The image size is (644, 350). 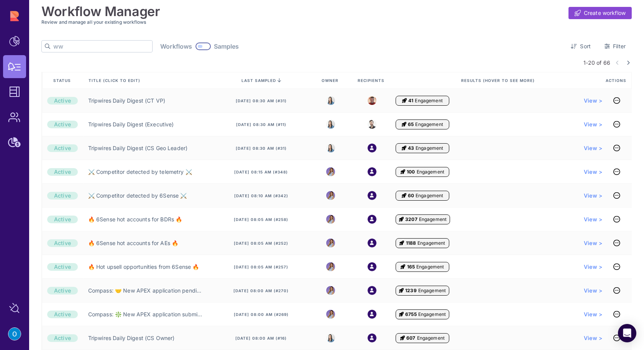 I want to click on h3: Review and manage all your existing workflows, so click(x=336, y=22).